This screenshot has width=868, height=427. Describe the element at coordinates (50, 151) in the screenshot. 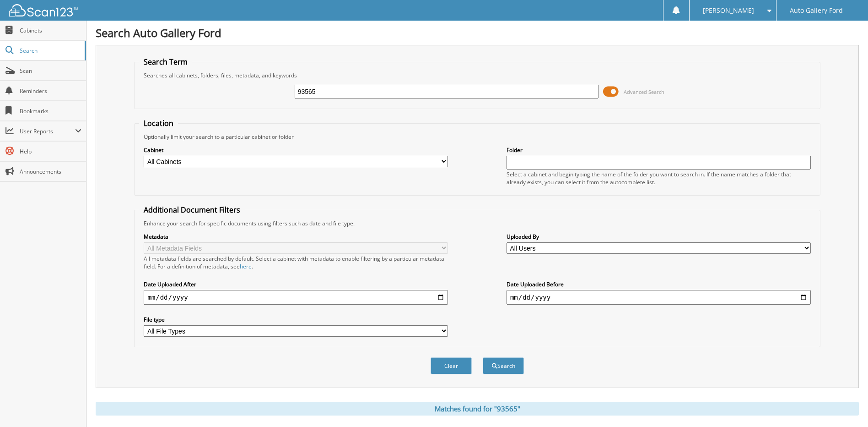

I see `span: Help` at that location.